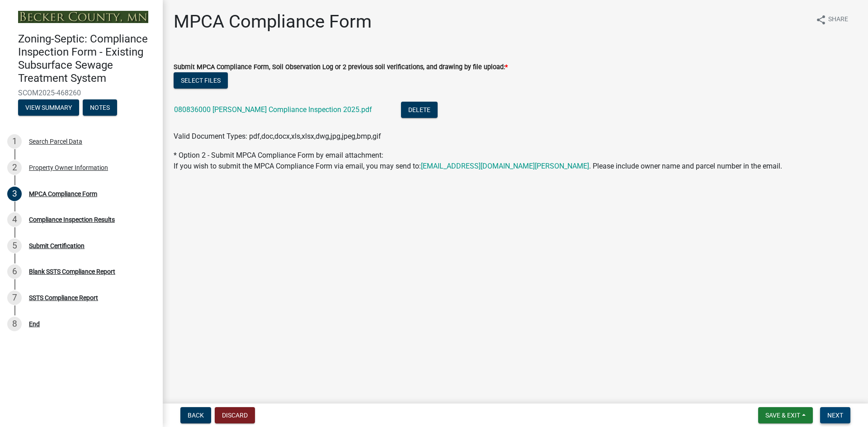 This screenshot has width=868, height=427. What do you see at coordinates (14, 246) in the screenshot?
I see `div: 5` at bounding box center [14, 246].